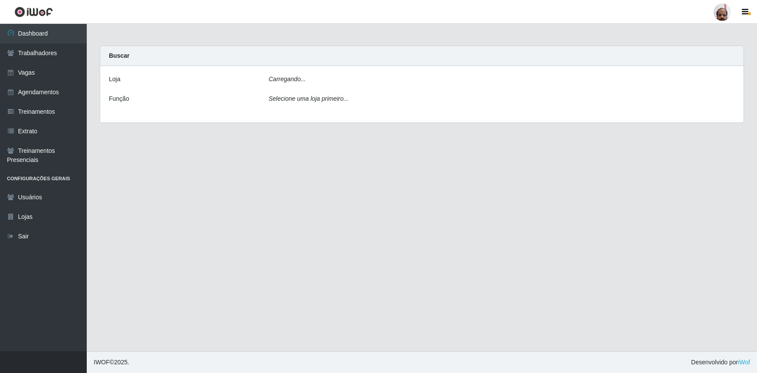 This screenshot has width=757, height=373. Describe the element at coordinates (102, 362) in the screenshot. I see `span: IWOF` at that location.